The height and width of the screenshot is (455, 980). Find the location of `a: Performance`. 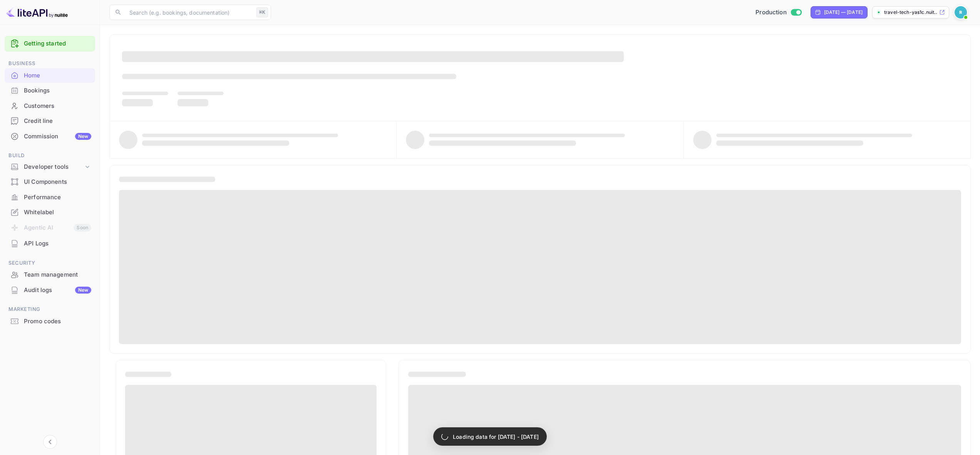

a: Performance is located at coordinates (49, 197).